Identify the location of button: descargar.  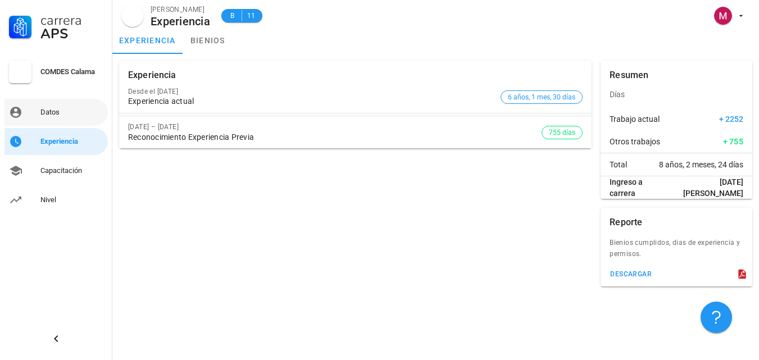
(631, 274).